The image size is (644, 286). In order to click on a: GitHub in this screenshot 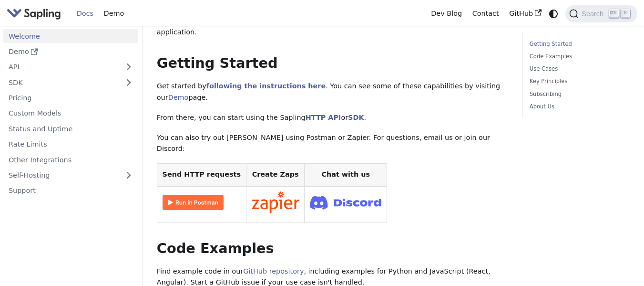, I will do `click(525, 14)`.